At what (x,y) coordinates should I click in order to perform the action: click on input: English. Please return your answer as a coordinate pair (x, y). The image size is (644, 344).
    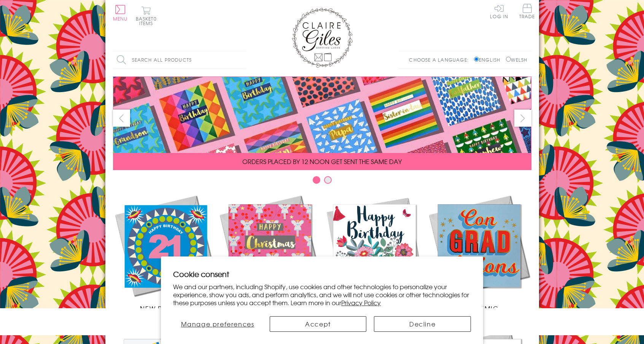
    Looking at the image, I should click on (476, 59).